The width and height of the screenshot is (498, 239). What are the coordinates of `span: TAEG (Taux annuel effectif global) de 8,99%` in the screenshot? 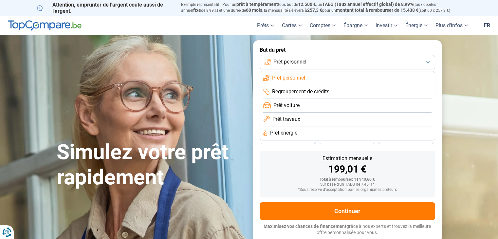 It's located at (367, 4).